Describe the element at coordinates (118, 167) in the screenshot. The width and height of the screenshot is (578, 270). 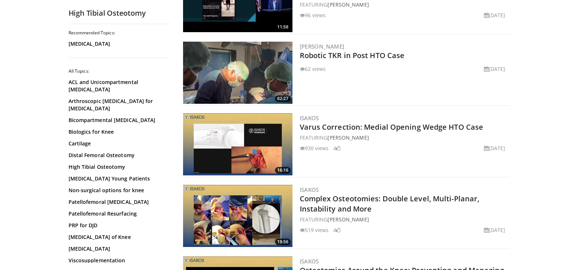
I see `a: High Tibial Osteotomy` at that location.